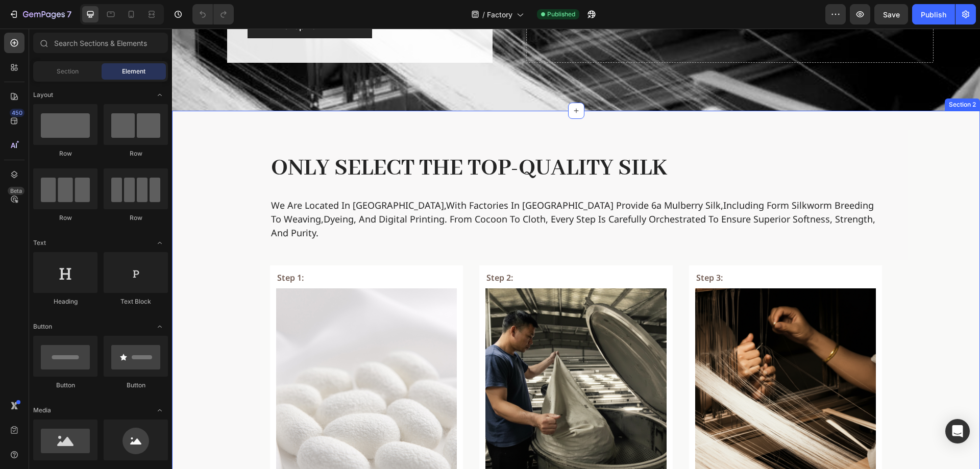 This screenshot has height=469, width=980. What do you see at coordinates (195, 350) in the screenshot?
I see `img: gempages_582482295949099993-82dae10c-41df-40fb-a893-da8cdec19372.png` at bounding box center [195, 350].